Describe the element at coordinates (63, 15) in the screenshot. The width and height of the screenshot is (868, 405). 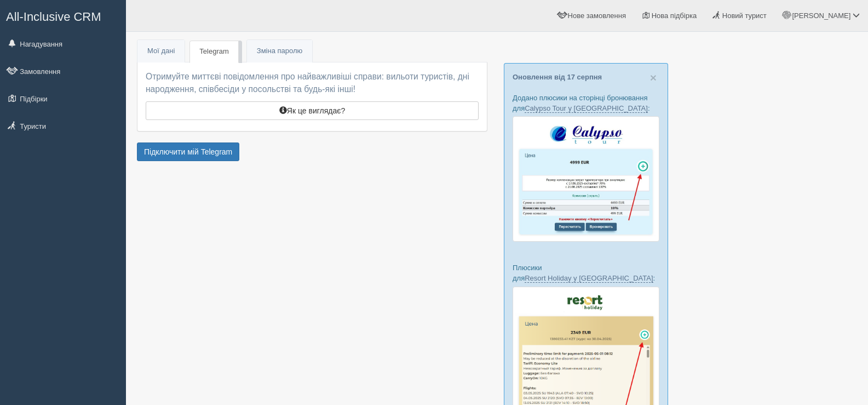
I see `a: All-Inclusive CRM` at that location.